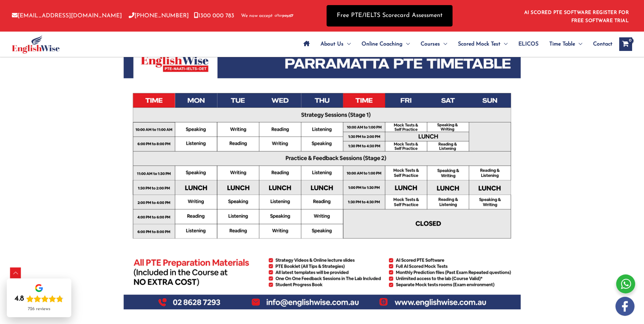 This screenshot has width=644, height=324. What do you see at coordinates (257, 16) in the screenshot?
I see `span: We now accept` at bounding box center [257, 16].